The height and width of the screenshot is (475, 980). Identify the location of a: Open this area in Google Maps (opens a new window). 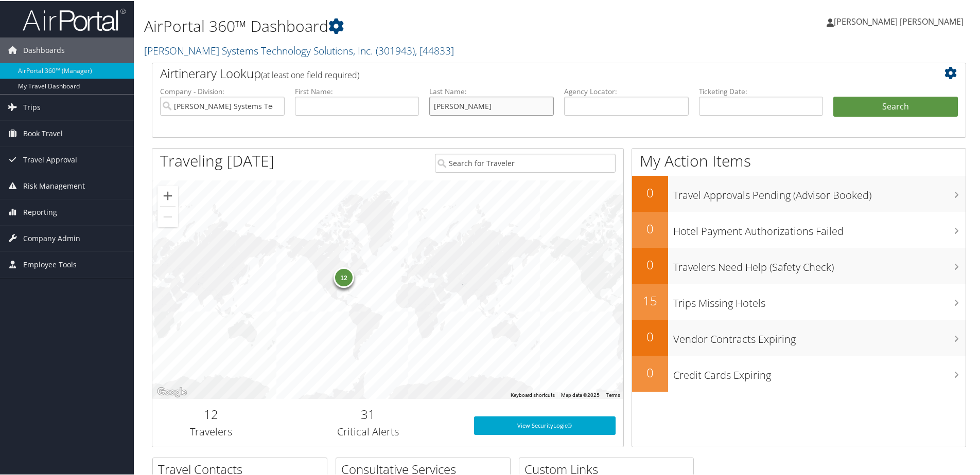
(172, 391).